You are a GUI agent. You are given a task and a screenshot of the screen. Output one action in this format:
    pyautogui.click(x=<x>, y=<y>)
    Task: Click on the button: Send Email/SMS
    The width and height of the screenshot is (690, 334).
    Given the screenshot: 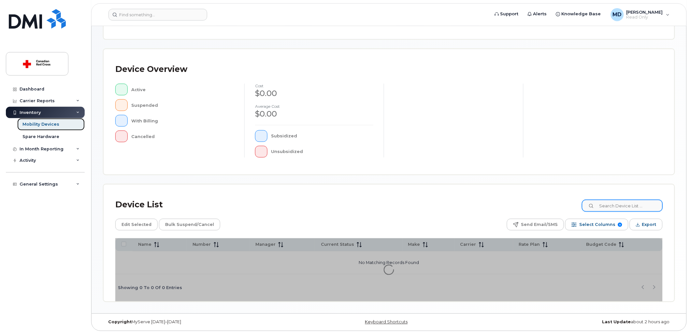 What is the action you would take?
    pyautogui.click(x=535, y=225)
    